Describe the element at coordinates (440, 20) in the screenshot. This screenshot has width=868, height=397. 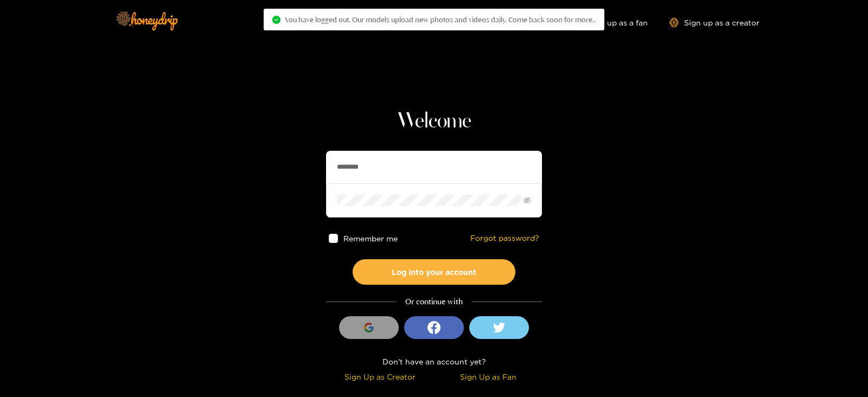
I see `span: You have logged out. Our models upload new photos and videos daily. Come back soon for more..` at that location.